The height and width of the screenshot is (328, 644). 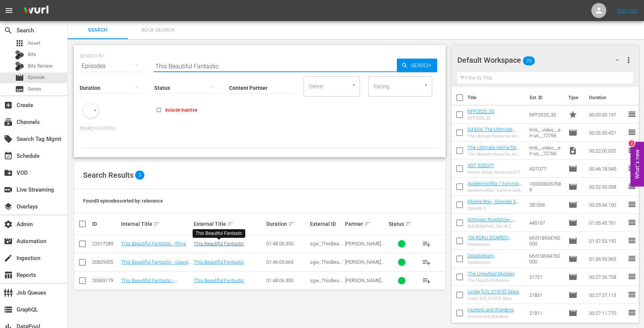 What do you see at coordinates (495, 244) in the screenshot?
I see `div: Deadstream` at bounding box center [495, 244].